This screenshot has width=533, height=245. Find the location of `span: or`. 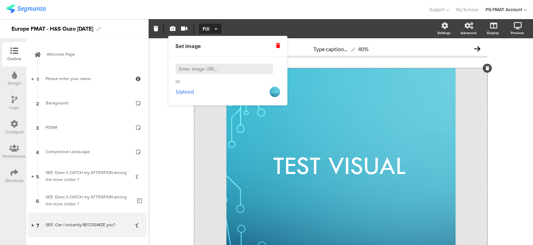

span: or is located at coordinates (178, 82).